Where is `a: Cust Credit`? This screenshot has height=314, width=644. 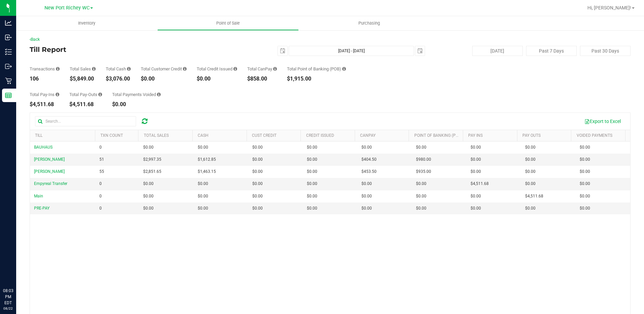 a: Cust Credit is located at coordinates (264, 135).